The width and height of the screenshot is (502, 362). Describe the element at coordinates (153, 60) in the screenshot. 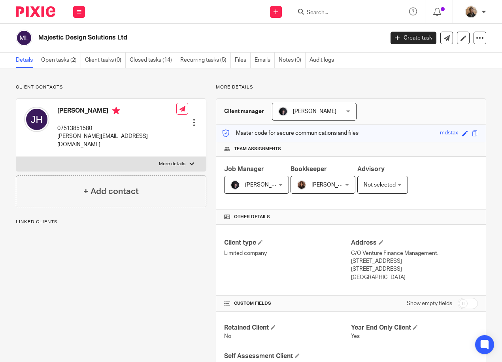

I see `a: Closed tasks (14)` at that location.